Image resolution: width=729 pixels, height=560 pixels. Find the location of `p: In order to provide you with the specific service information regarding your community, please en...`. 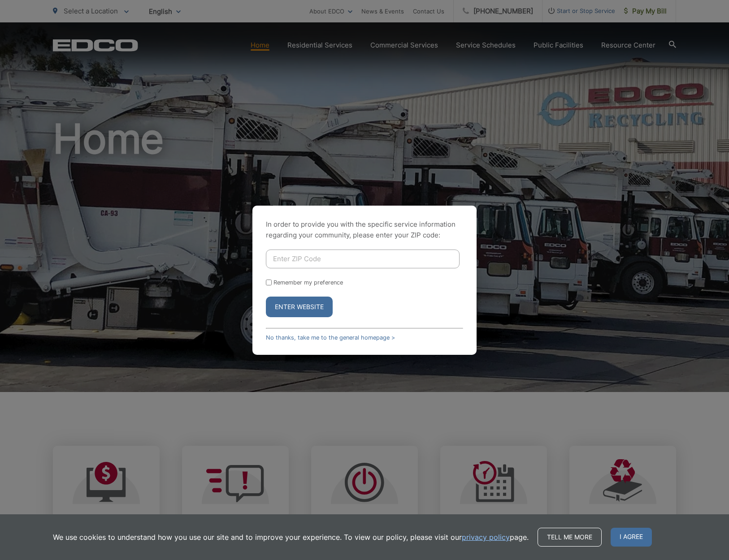

p: In order to provide you with the specific service information regarding your community, please en... is located at coordinates (364, 230).